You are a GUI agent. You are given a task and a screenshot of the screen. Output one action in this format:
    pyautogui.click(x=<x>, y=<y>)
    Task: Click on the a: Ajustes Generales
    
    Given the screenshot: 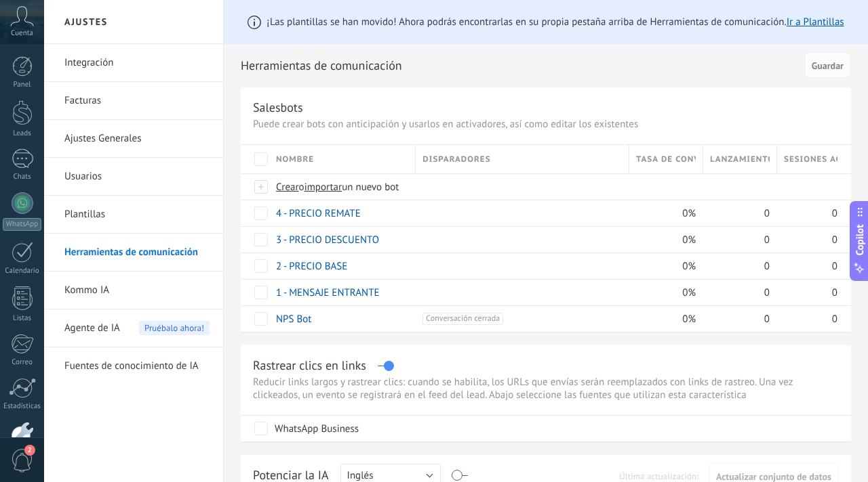 What is the action you would take?
    pyautogui.click(x=137, y=139)
    